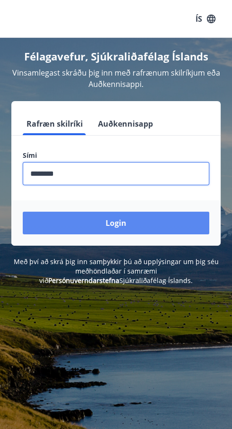  What do you see at coordinates (205, 19) in the screenshot?
I see `button: ÍS` at bounding box center [205, 19].